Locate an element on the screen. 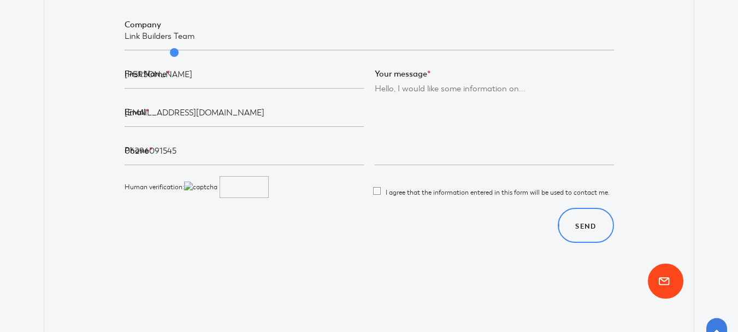 This screenshot has width=738, height=332. img: captcha is located at coordinates (200, 187).